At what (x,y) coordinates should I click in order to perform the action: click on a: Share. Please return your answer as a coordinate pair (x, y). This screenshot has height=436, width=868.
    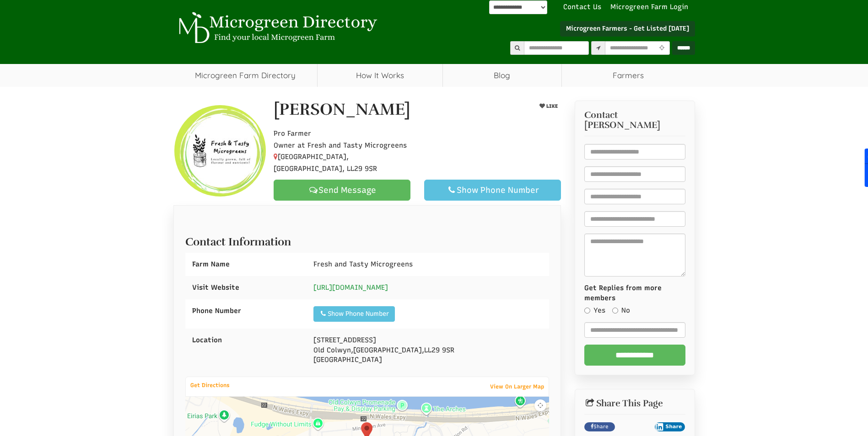
    Looking at the image, I should click on (600, 427).